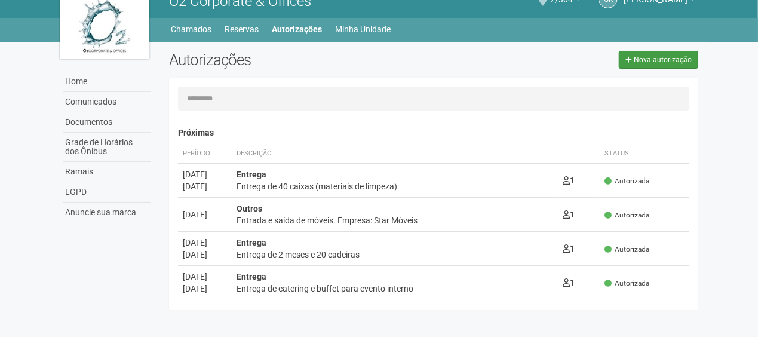  Describe the element at coordinates (205, 154) in the screenshot. I see `th: Período` at that location.